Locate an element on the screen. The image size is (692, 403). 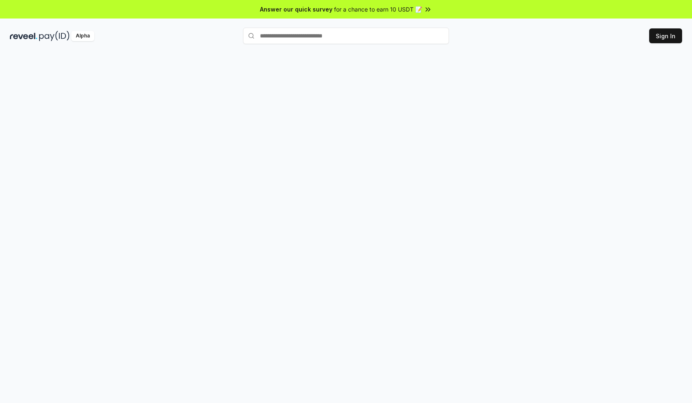
img: reveel_dark is located at coordinates (23, 36).